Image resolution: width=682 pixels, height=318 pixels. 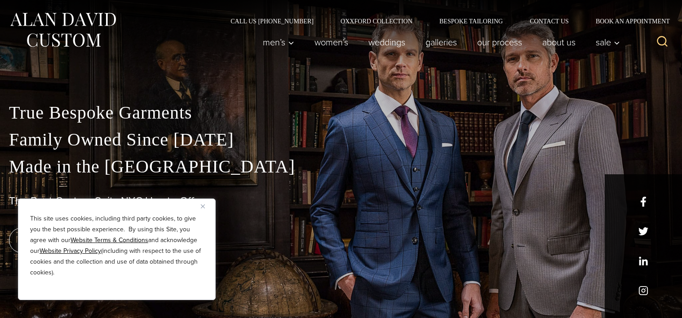 What do you see at coordinates (445, 21) in the screenshot?
I see `nav: Secondary Navigation` at bounding box center [445, 21].